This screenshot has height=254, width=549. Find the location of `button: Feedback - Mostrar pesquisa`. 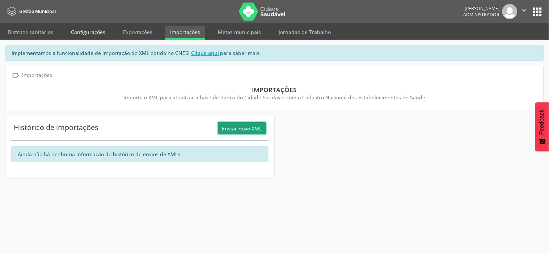

button: Feedback - Mostrar pesquisa is located at coordinates (542, 127).